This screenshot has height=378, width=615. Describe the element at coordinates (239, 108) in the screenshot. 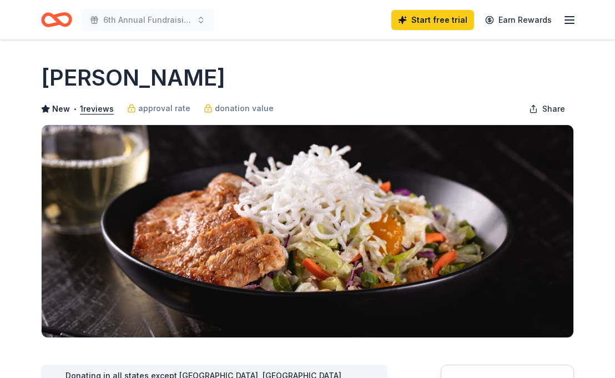

I see `a: donation value` at that location.